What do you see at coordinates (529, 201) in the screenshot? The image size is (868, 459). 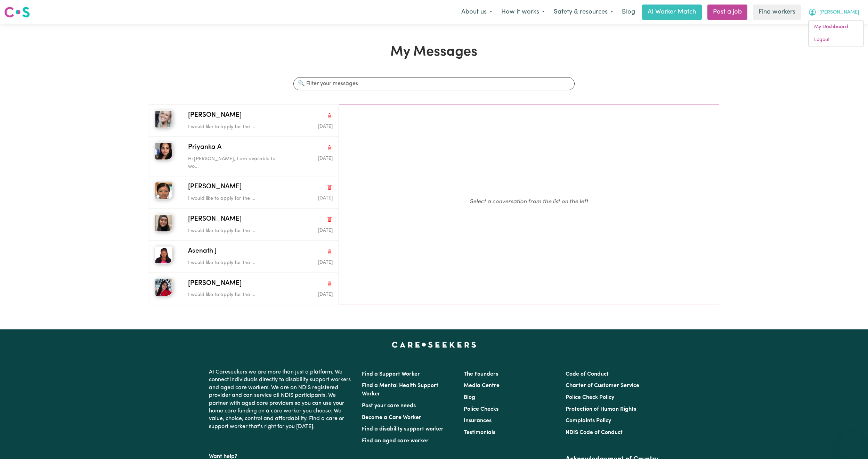 I see `em: Select a conversation from the list on the left` at bounding box center [529, 201].